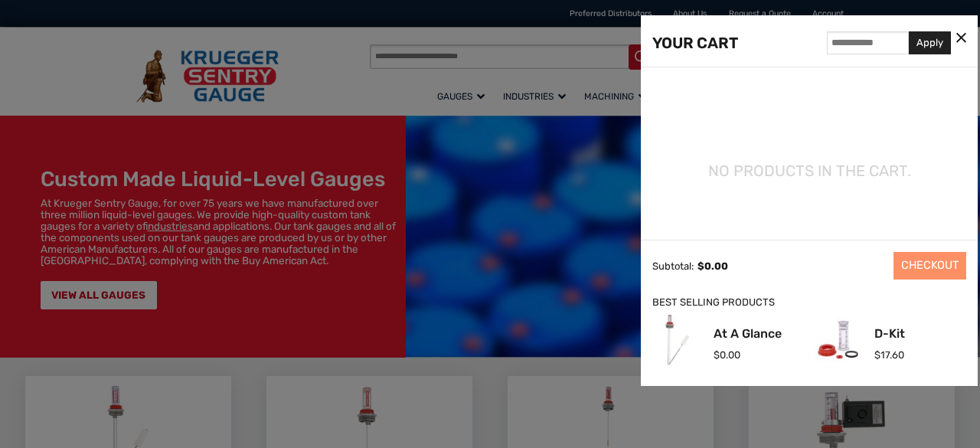  What do you see at coordinates (838, 339) in the screenshot?
I see `img: D-Kit` at bounding box center [838, 339].